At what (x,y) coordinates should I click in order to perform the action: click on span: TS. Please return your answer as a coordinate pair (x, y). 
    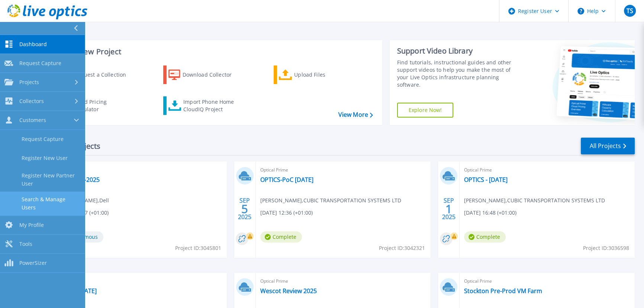
    Looking at the image, I should click on (630, 11).